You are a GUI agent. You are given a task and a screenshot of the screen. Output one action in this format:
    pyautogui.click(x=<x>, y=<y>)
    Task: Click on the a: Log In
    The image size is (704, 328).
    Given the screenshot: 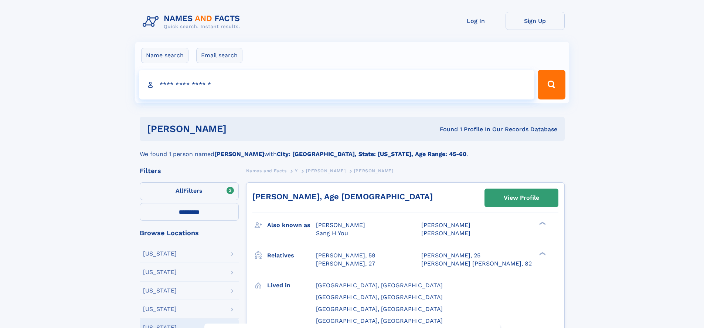 What is the action you would take?
    pyautogui.click(x=476, y=21)
    